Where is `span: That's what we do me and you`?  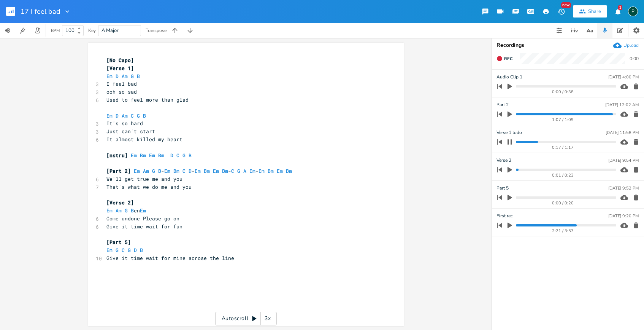 span: That's what we do me and you is located at coordinates (149, 187).